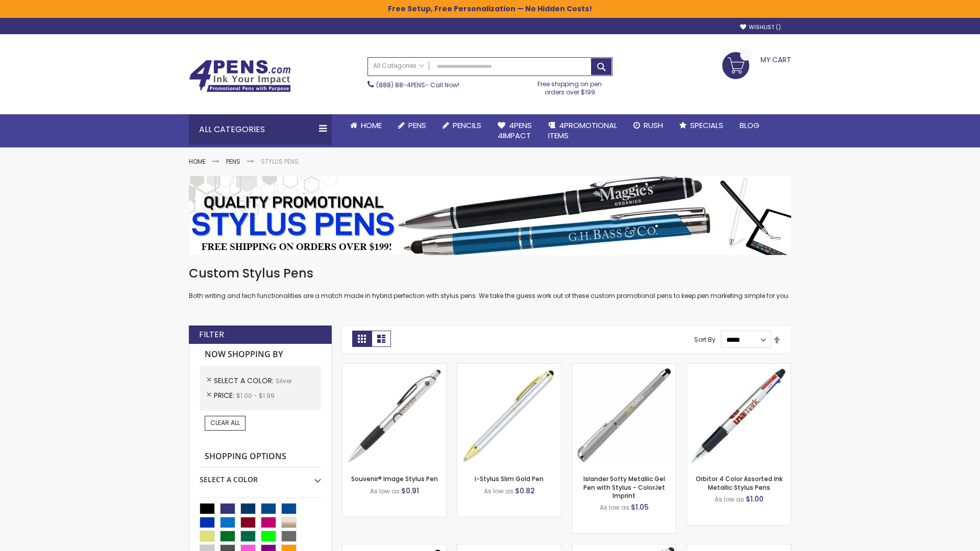  Describe the element at coordinates (739, 415) in the screenshot. I see `img: Orbitor 4 Color Assorted Ink Metallic Stylus Pens-Silver` at that location.